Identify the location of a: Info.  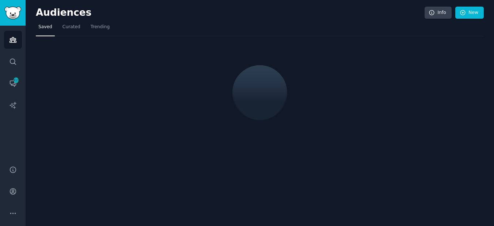
(438, 13).